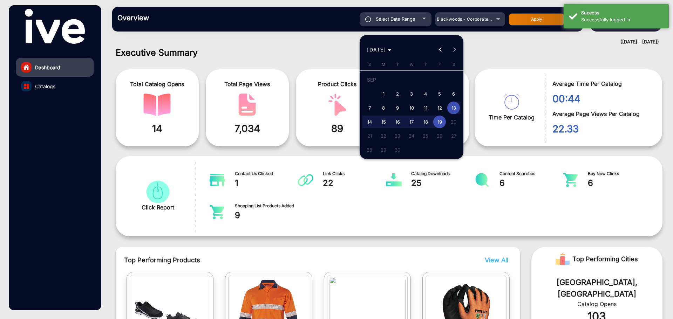 This screenshot has width=673, height=319. I want to click on button: September 9, 2025, so click(397, 108).